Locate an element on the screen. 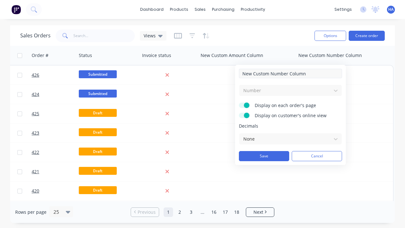 This screenshot has height=228, width=405. div: Order # is located at coordinates (40, 55).